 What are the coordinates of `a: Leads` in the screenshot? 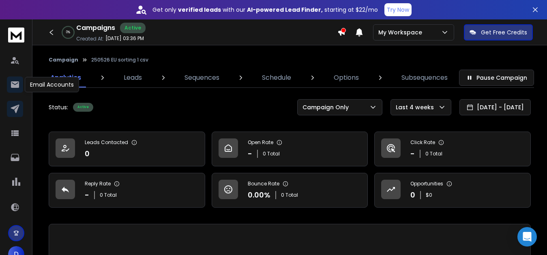 It's located at (133, 78).